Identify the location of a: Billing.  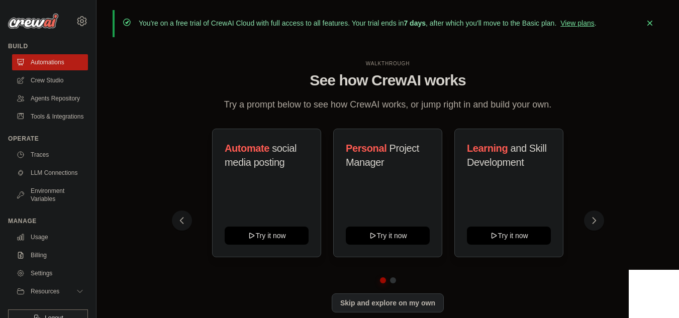
(50, 255).